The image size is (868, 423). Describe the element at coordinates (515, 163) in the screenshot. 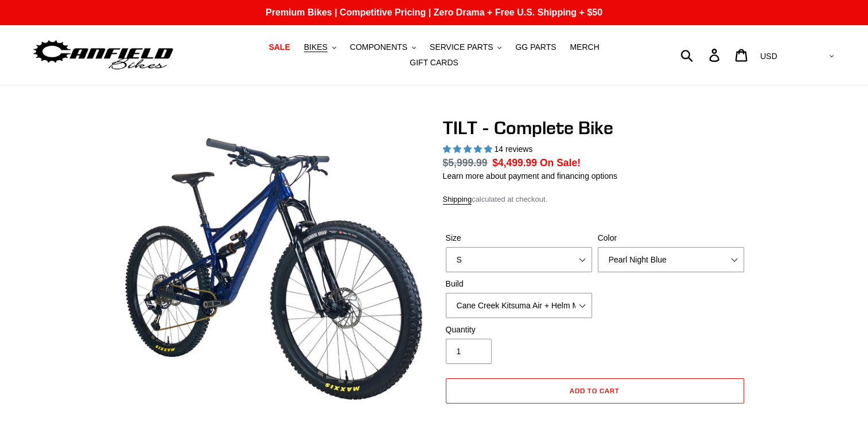

I see `span: $4,499.99` at that location.